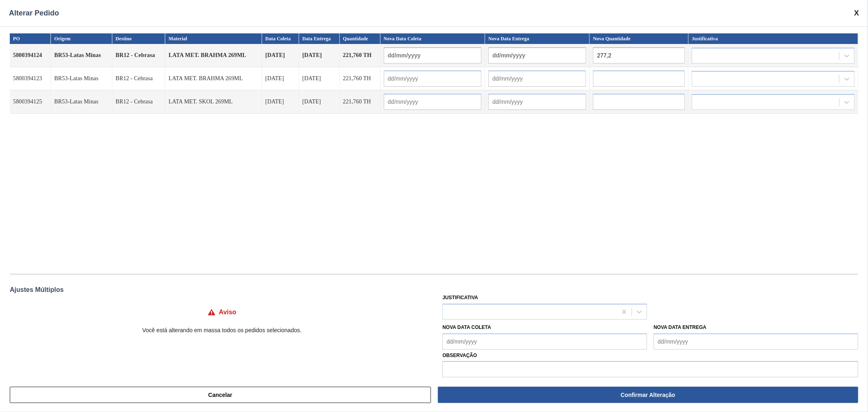  What do you see at coordinates (467, 328) in the screenshot?
I see `label: Nova Data Coleta` at bounding box center [467, 328].